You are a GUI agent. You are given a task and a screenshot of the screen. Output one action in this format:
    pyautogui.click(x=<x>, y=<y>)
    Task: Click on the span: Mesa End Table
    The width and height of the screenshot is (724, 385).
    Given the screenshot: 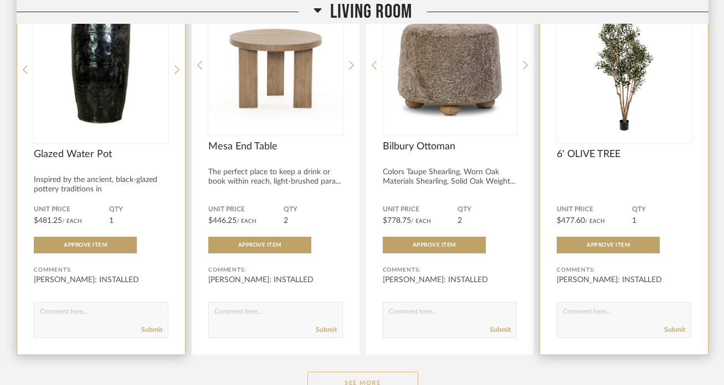 What is the action you would take?
    pyautogui.click(x=275, y=147)
    